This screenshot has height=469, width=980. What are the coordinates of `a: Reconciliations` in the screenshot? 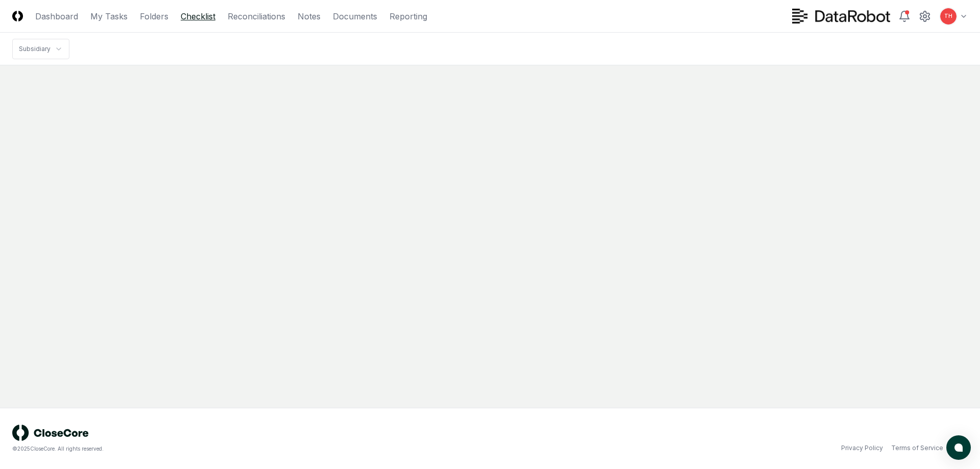 It's located at (256, 16).